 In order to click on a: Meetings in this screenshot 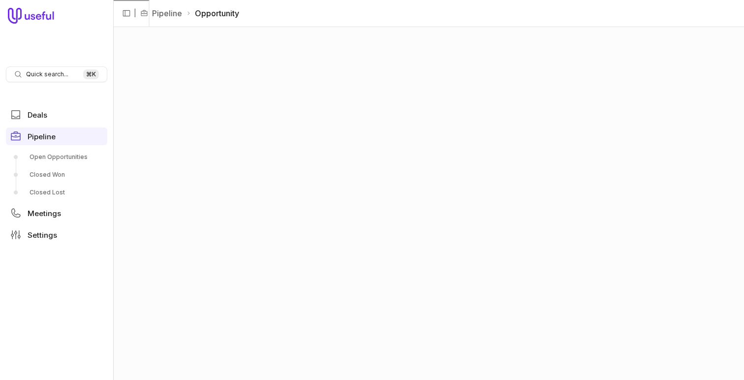, I will do `click(57, 213)`.